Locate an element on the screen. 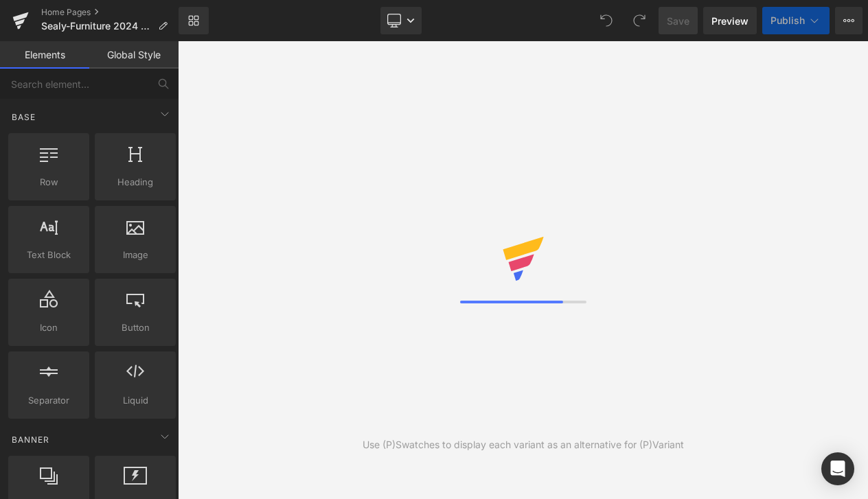  span: Publish is located at coordinates (788, 21).